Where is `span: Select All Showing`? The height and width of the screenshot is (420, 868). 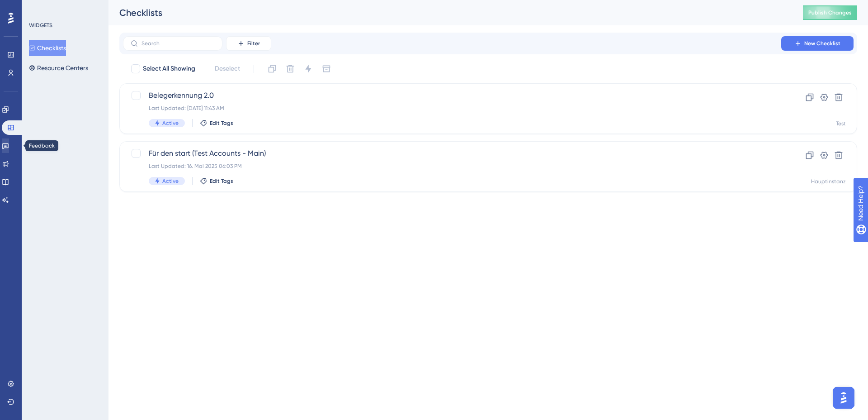 span: Select All Showing is located at coordinates (169, 69).